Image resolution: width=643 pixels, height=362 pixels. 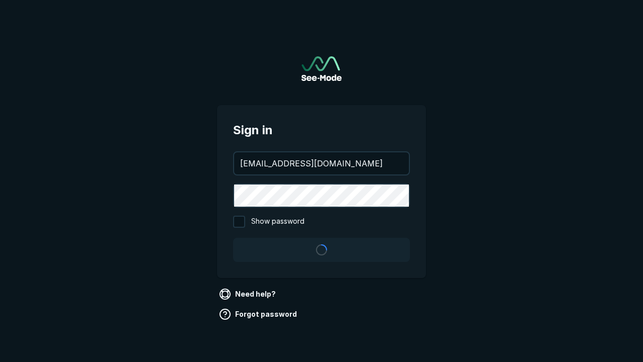 I want to click on span: Show password, so click(x=278, y=222).